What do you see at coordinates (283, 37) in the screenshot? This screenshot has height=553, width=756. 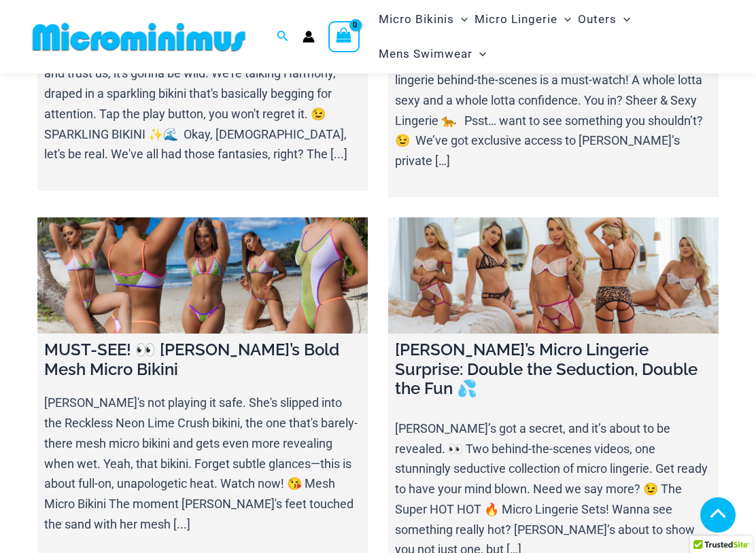 I see `a: Search icon link` at bounding box center [283, 37].